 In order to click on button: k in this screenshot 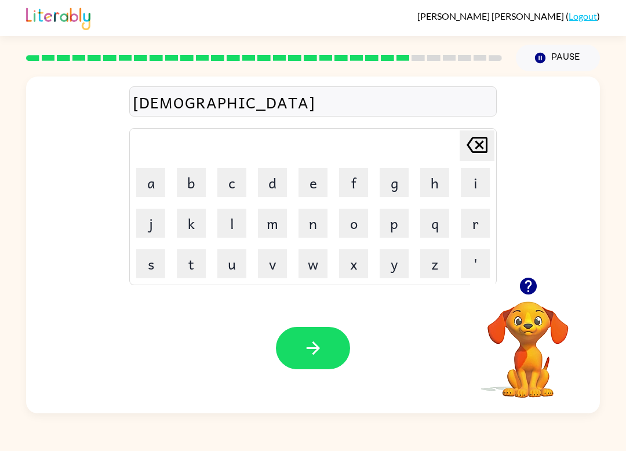, I will do `click(191, 223)`.